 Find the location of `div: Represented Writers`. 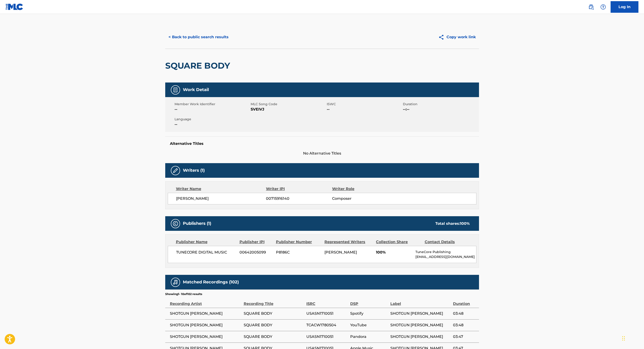

div: Represented Writers is located at coordinates (348, 242).